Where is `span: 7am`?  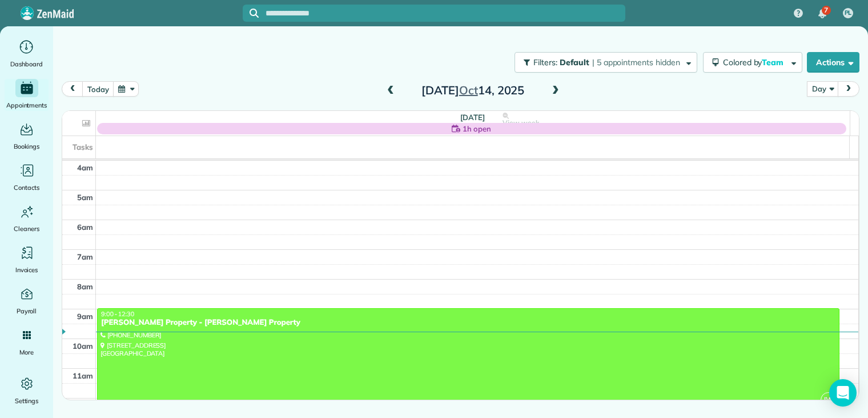
span: 7am is located at coordinates (85, 257).